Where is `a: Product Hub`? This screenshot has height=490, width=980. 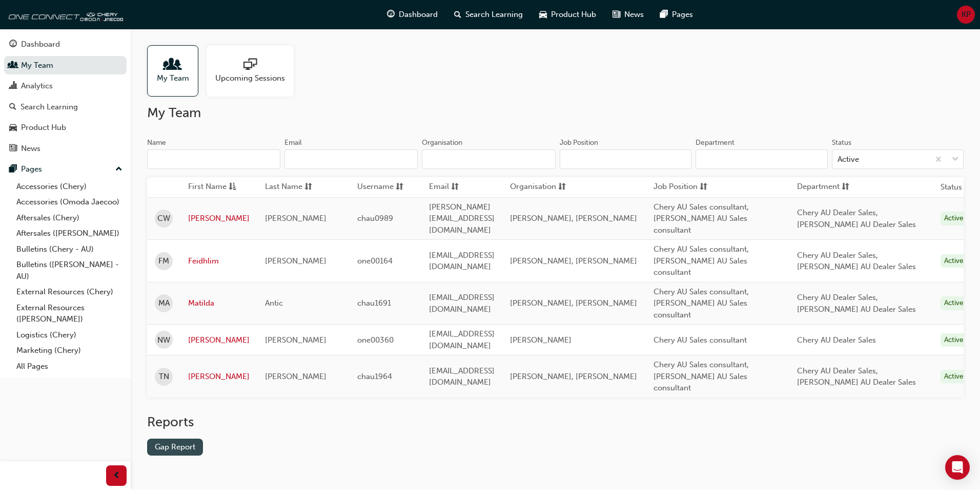
a: Product Hub is located at coordinates (65, 127).